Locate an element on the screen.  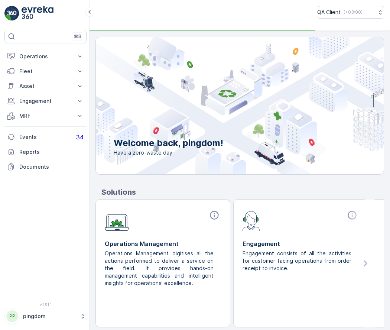
p: ( +03:00 ) is located at coordinates (353, 12).